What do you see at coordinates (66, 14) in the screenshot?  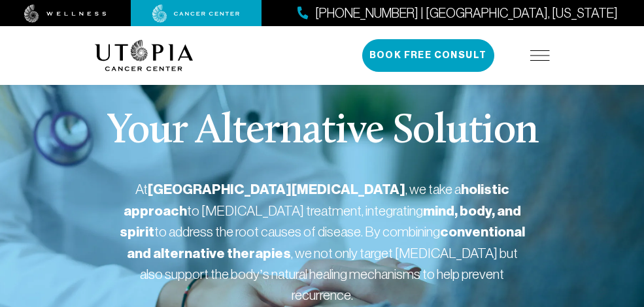 I see `img: wellness` at bounding box center [66, 14].